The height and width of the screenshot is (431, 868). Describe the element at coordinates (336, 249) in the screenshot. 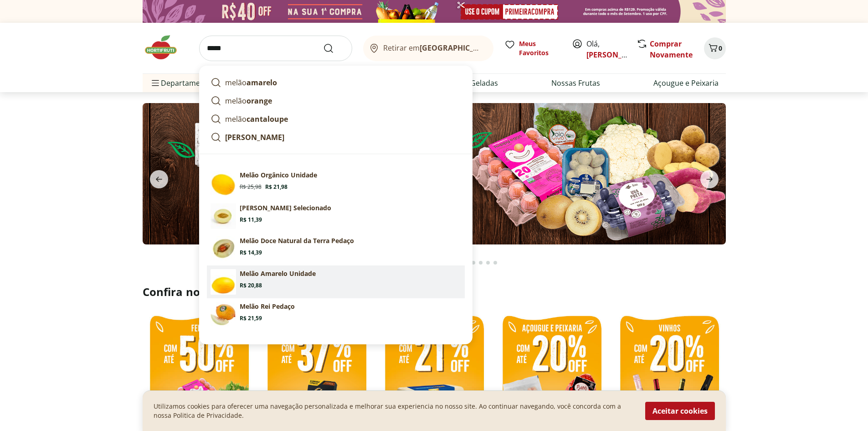

I see `a: Melão Doce Natural da Terra PedaçoMelão Doce Natural da Terra PedaçoR$ 14,39` at that location.